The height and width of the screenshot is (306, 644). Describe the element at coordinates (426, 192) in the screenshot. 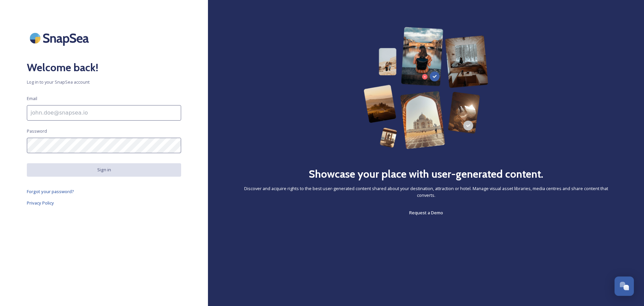

I see `span: Discover and acquire rights to the best user-generated content shared about your destination, att...` at that location.